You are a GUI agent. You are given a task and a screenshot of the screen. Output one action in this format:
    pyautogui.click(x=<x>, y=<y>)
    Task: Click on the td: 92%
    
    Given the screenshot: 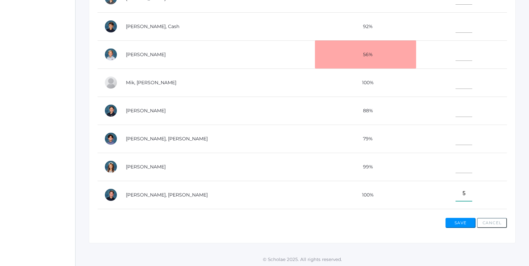 What is the action you would take?
    pyautogui.click(x=366, y=26)
    